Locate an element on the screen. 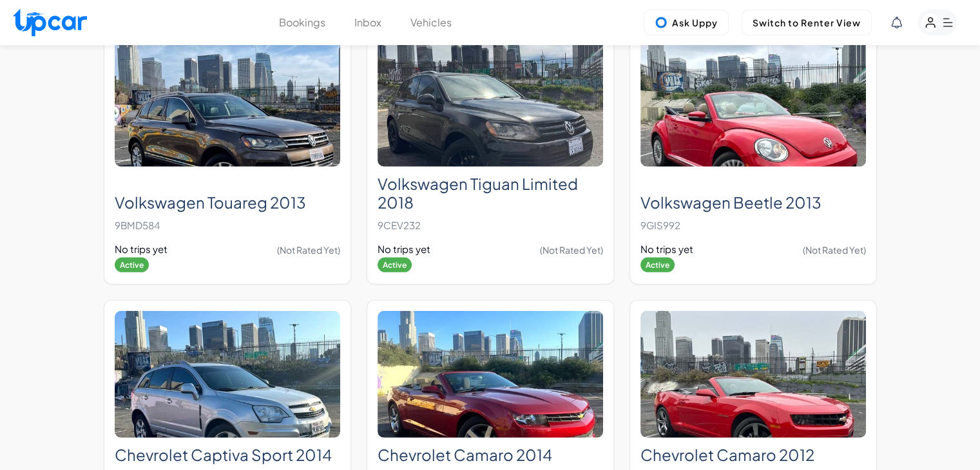 Image resolution: width=980 pixels, height=470 pixels. img: Volkswagen Beetle 2013 is located at coordinates (753, 103).